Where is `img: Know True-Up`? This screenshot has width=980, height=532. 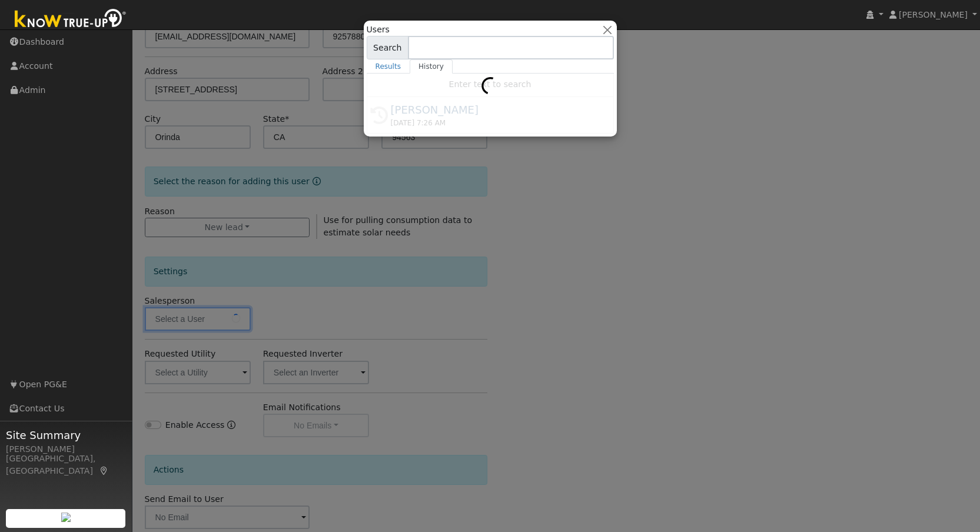 img: Know True-Up is located at coordinates (71, 19).